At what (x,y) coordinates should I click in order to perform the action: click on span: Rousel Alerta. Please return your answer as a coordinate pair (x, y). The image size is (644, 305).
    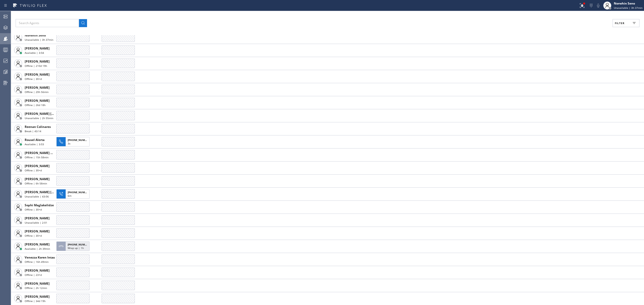
    Looking at the image, I should click on (34, 139).